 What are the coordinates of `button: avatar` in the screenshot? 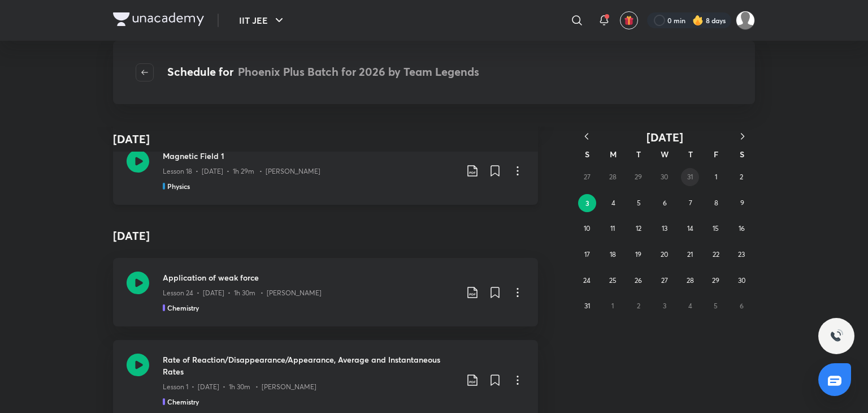 It's located at (628, 20).